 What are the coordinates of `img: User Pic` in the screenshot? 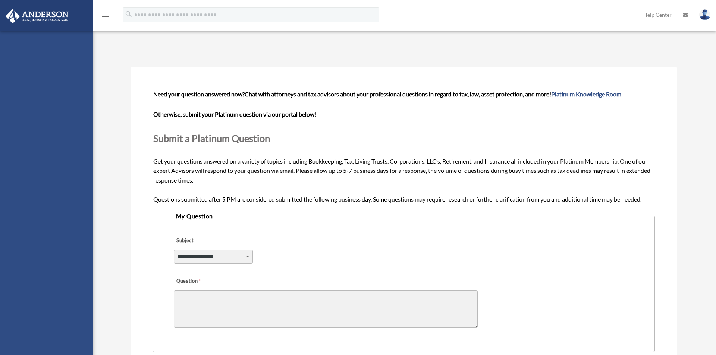 It's located at (705, 15).